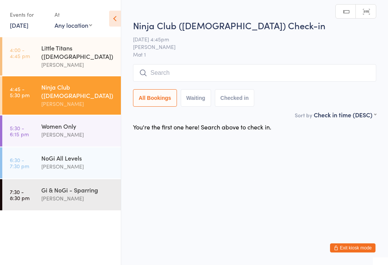 The height and width of the screenshot is (265, 388). Describe the element at coordinates (20, 194) in the screenshot. I see `time: 7:30 - 8:30 pm` at that location.